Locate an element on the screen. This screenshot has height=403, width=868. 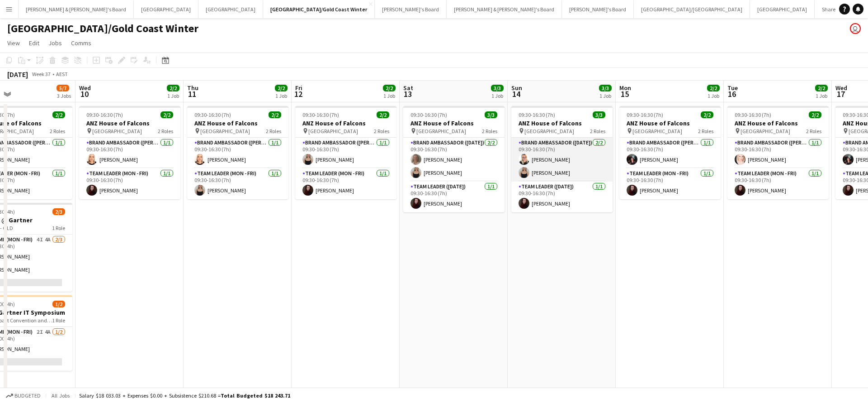
span: All jobs is located at coordinates (61, 395).